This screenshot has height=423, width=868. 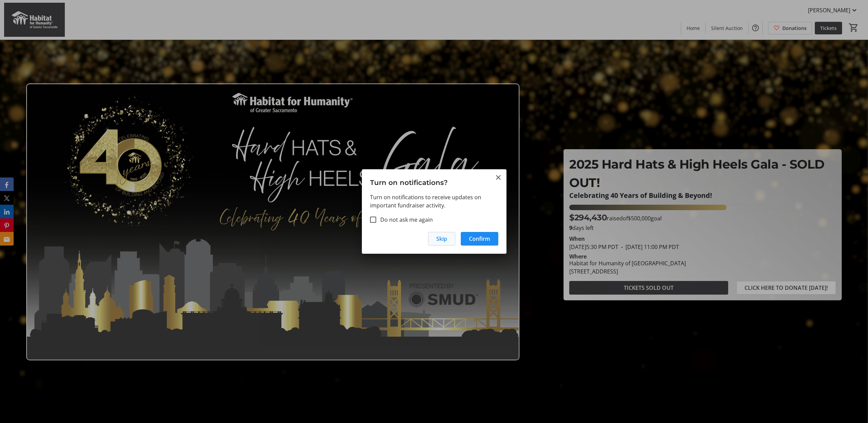 I want to click on button: Close, so click(x=499, y=178).